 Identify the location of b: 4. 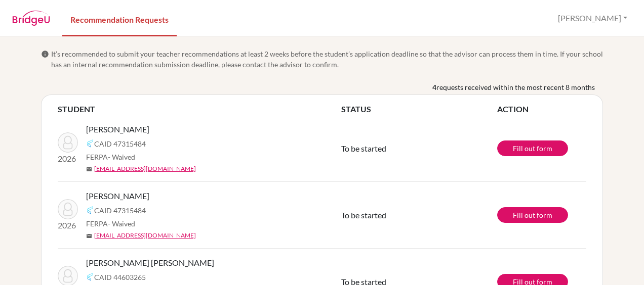
(434, 87).